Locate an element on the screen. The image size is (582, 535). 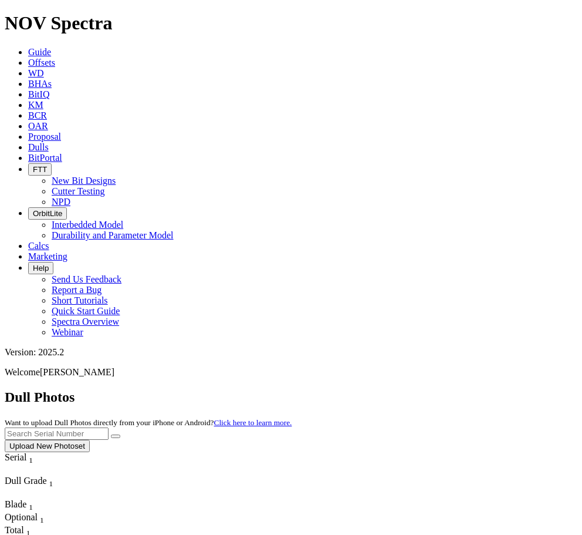
a: OAR is located at coordinates (38, 126).